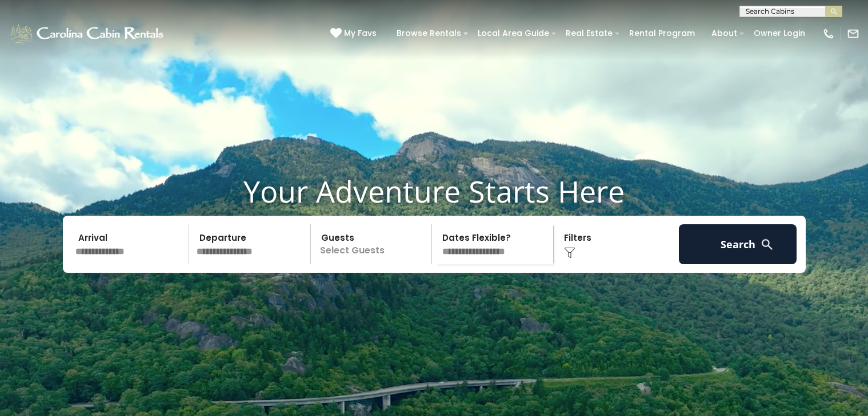  What do you see at coordinates (87, 34) in the screenshot?
I see `img: White-1-1-2.png` at bounding box center [87, 34].